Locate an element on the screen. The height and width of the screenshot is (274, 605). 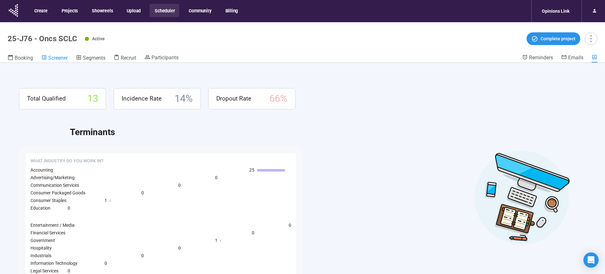
div: Open Intercom Messenger is located at coordinates (591, 260).